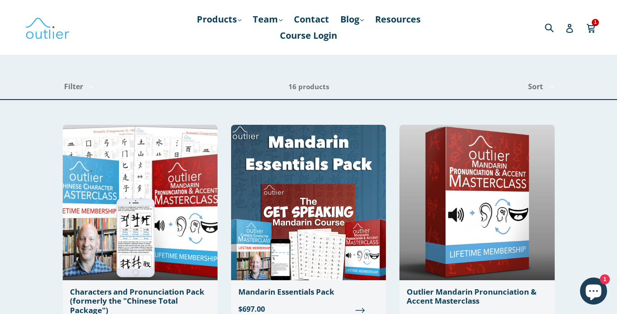 The image size is (617, 314). What do you see at coordinates (308, 36) in the screenshot?
I see `a: Course Login` at bounding box center [308, 36].